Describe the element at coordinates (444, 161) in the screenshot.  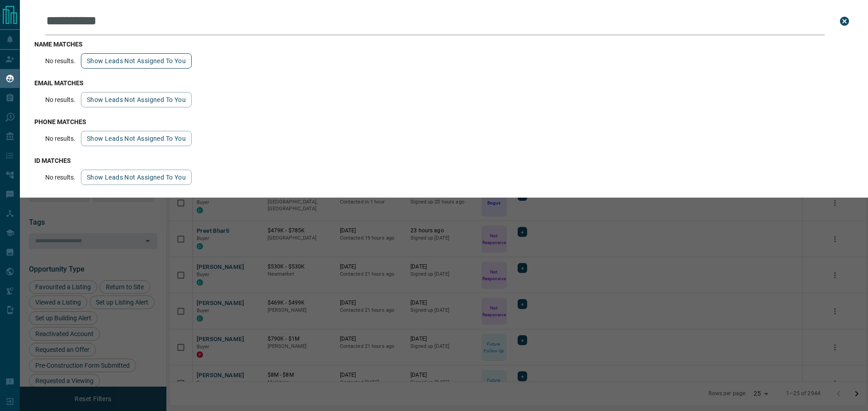
I see `h3: id matches` at that location.